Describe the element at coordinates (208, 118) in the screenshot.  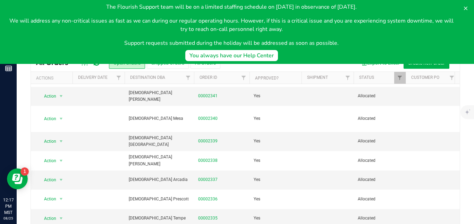
I see `a: 00002340` at that location.